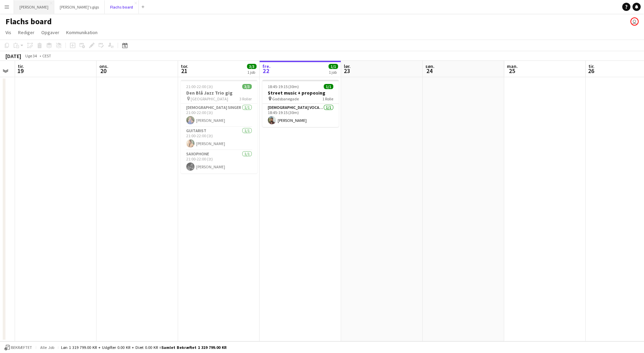 This screenshot has width=644, height=353. Describe the element at coordinates (346, 71) in the screenshot. I see `span: 23` at that location.